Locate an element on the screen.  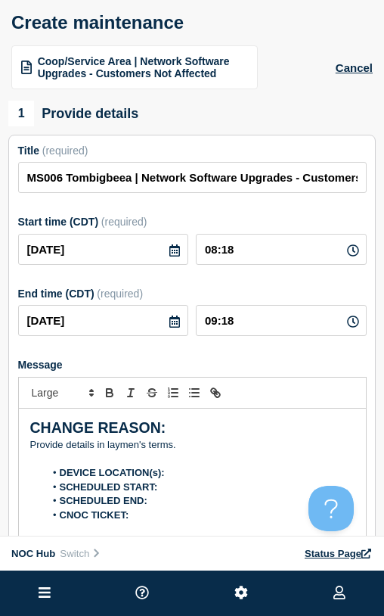
button: Toggle bold text is located at coordinates (110, 392).